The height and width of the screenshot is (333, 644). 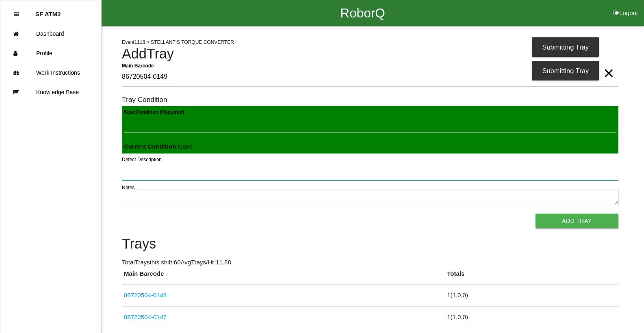 I want to click on a: Work Instructions, so click(x=51, y=73).